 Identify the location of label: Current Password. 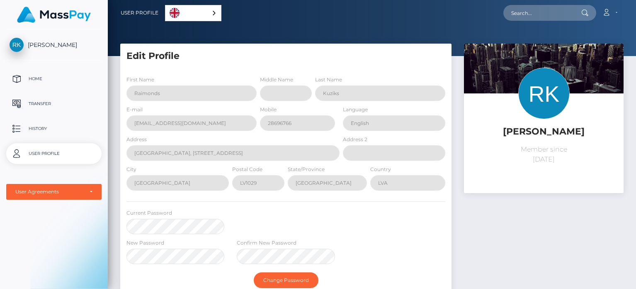
(149, 213).